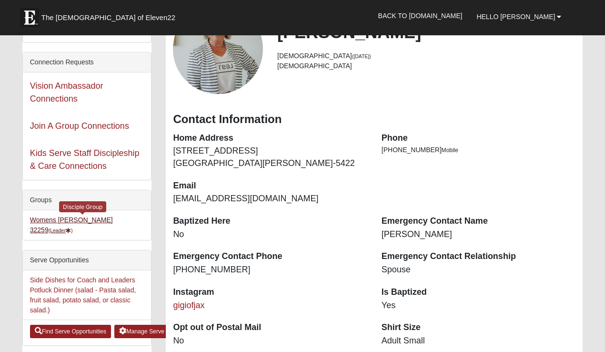 Image resolution: width=605 pixels, height=352 pixels. I want to click on div: Serve Opportunities, so click(87, 260).